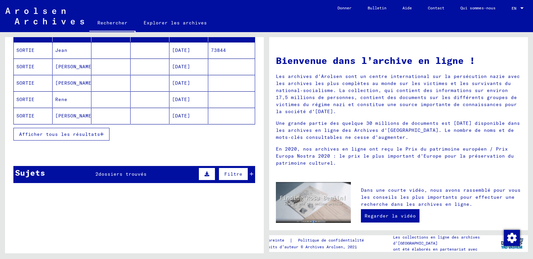  Describe the element at coordinates (44, 16) in the screenshot. I see `img: Arolsen_neg.svg` at that location.